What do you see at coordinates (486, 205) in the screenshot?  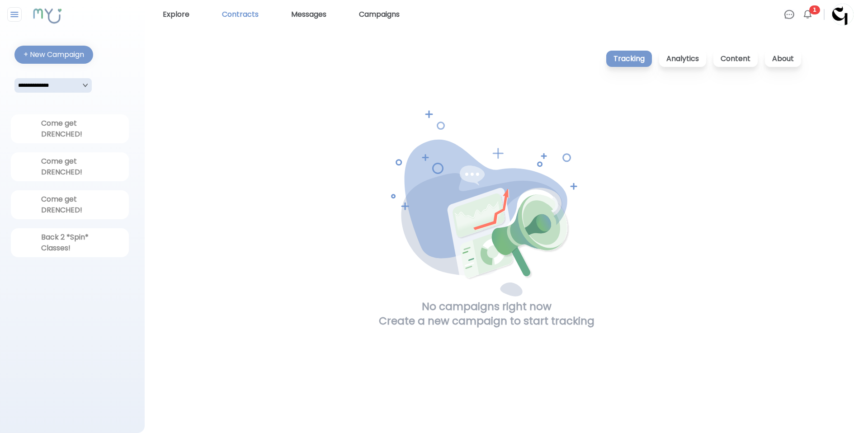 I see `img: No Campaigns right now` at bounding box center [486, 205].